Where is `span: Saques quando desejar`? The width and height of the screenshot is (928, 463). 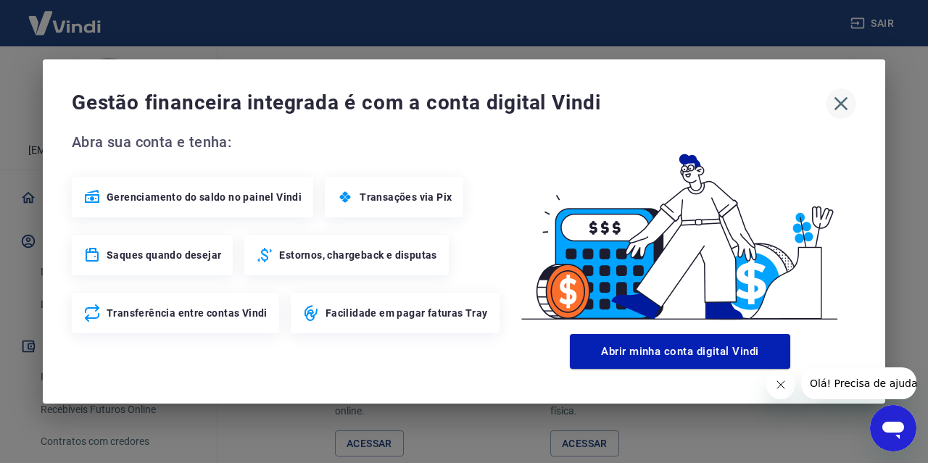
span: Saques quando desejar is located at coordinates (164, 255).